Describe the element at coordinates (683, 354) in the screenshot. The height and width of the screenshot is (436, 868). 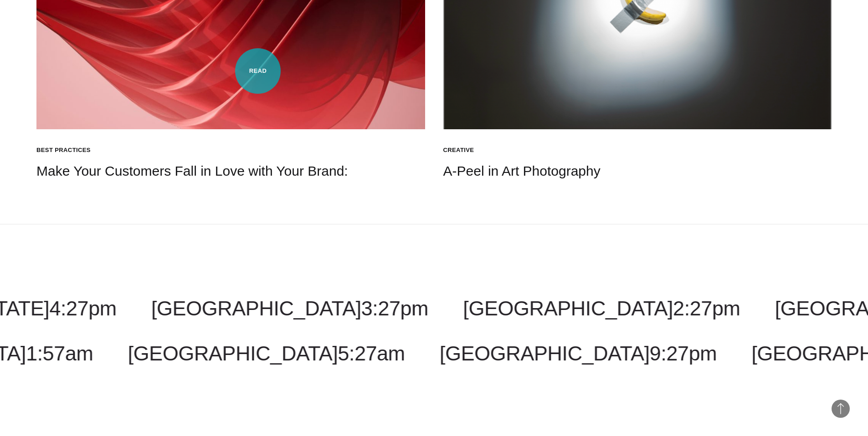
I see `span: 9:27pm` at that location.